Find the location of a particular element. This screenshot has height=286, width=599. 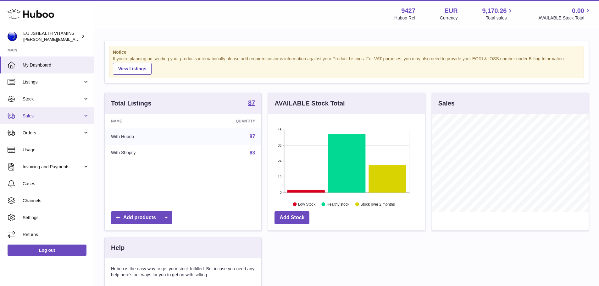

span: My Dashboard is located at coordinates (56, 65).